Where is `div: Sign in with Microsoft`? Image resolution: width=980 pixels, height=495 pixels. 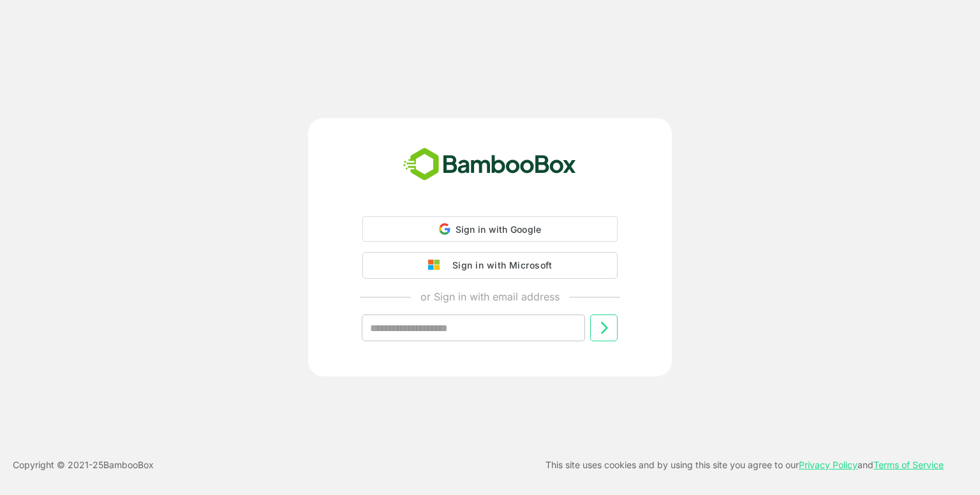 div: Sign in with Microsoft is located at coordinates (499, 266).